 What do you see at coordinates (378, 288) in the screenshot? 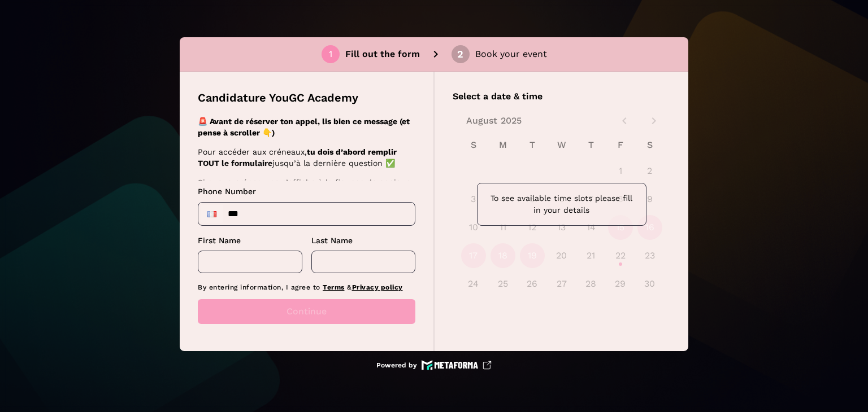
I see `a: Privacy policy` at bounding box center [378, 288].